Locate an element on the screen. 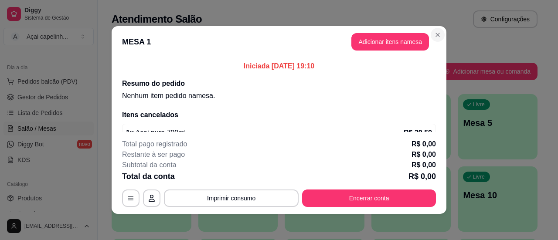 The image size is (558, 240). p: Total da conta is located at coordinates (148, 177).